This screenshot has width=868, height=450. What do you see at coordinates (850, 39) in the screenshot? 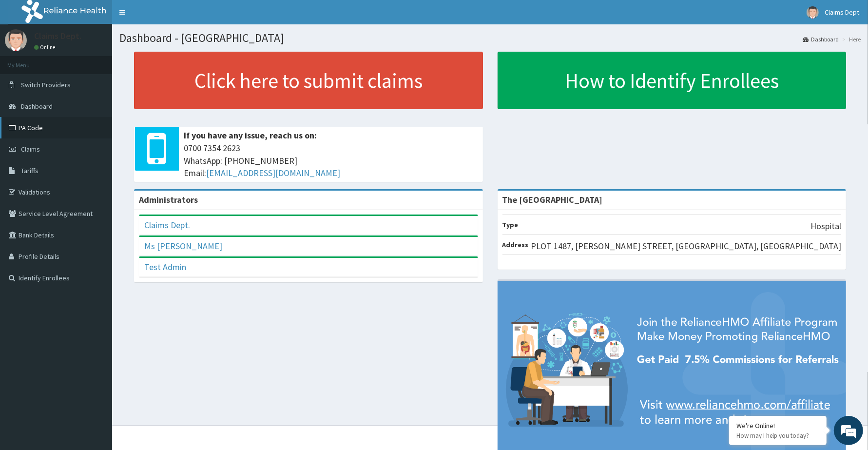
I see `li: Here` at bounding box center [850, 39].